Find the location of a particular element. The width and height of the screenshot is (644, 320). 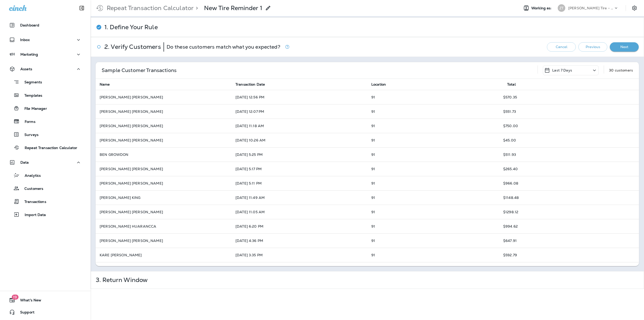

button: File Manager is located at coordinates (45, 108).